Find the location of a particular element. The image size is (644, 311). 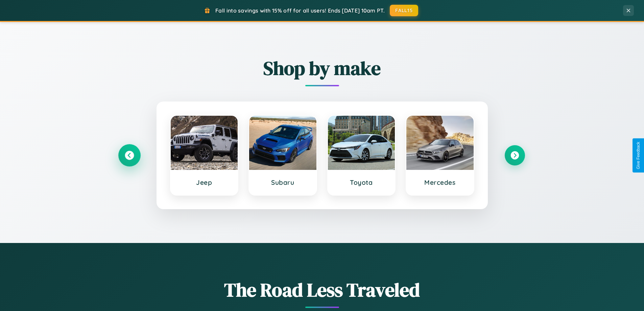

h3: Jeep is located at coordinates (204, 182).